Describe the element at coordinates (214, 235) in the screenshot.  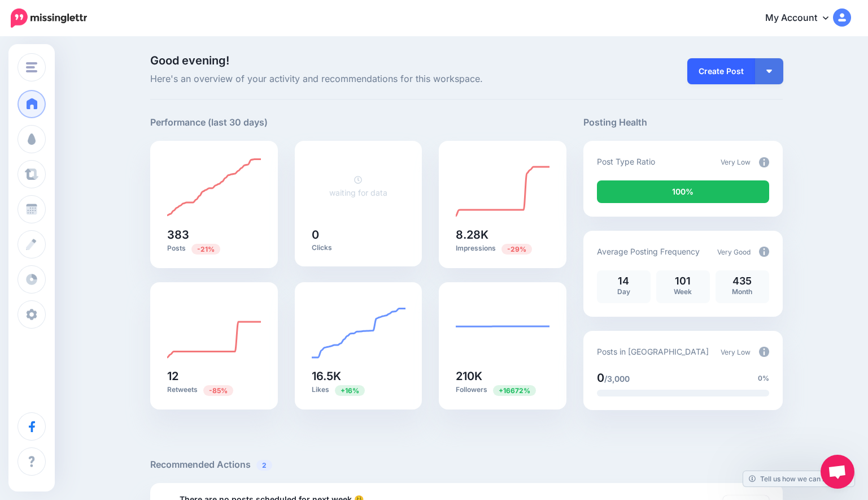
I see `h5: 383` at that location.